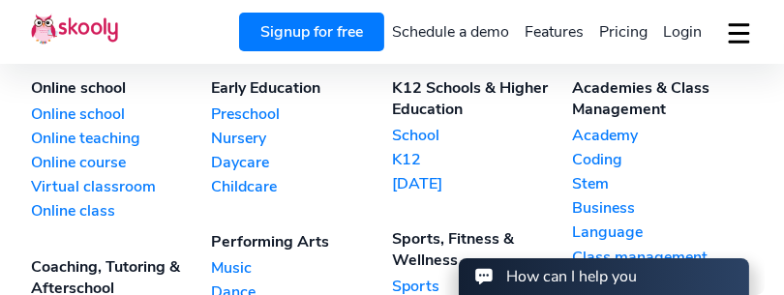  Describe the element at coordinates (302, 114) in the screenshot. I see `a: Preschool` at that location.